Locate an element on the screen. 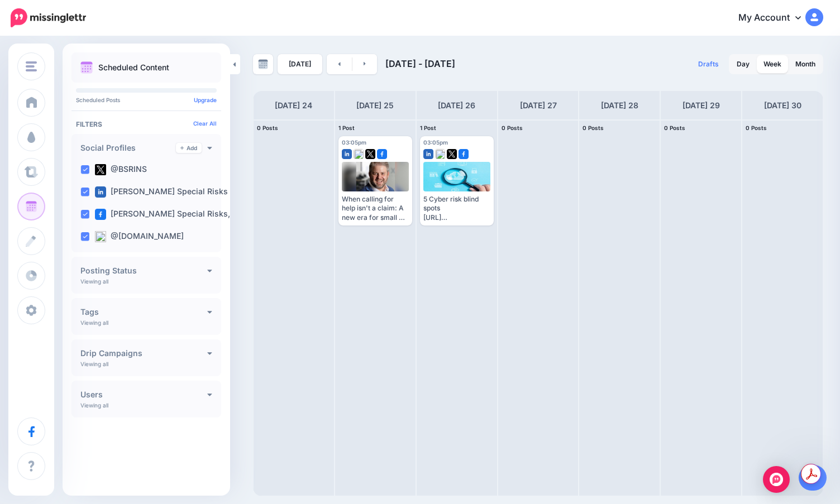 Image resolution: width=840 pixels, height=504 pixels. img: menu.png is located at coordinates (32, 66).